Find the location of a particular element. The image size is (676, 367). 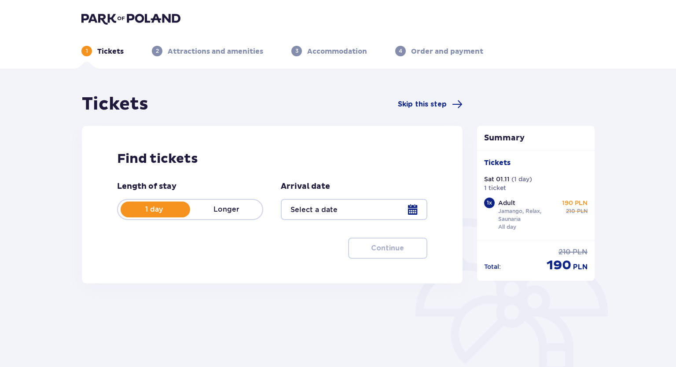

p: Sat 01.11 is located at coordinates (497, 179).